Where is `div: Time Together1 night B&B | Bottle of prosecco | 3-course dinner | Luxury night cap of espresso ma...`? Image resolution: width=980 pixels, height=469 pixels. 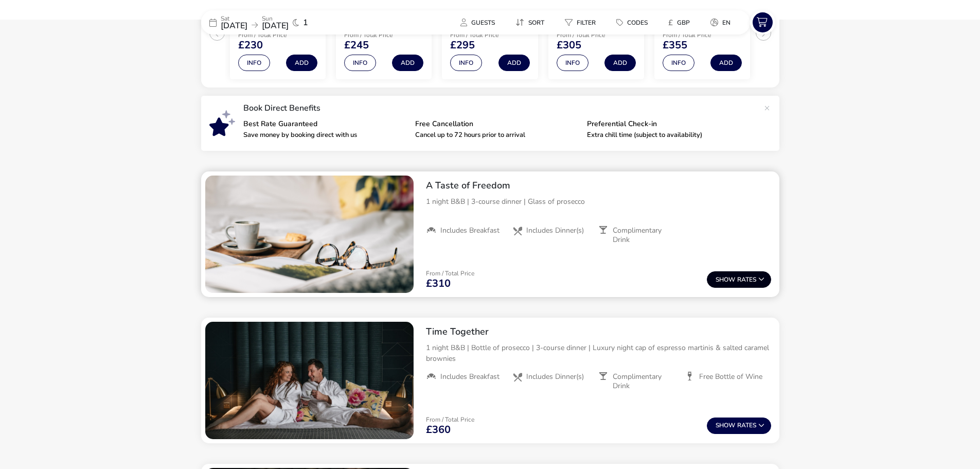 div: Time Together1 night B&B | Bottle of prosecco | 3-course dinner | Luxury night cap of espresso ma... is located at coordinates (599, 358).